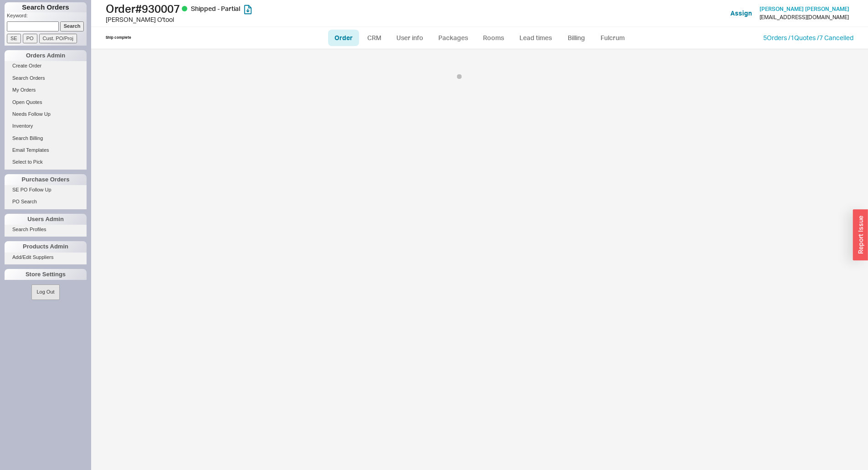  I want to click on a: 5Orders /1Quotes /7 Cancelled, so click(808, 38).